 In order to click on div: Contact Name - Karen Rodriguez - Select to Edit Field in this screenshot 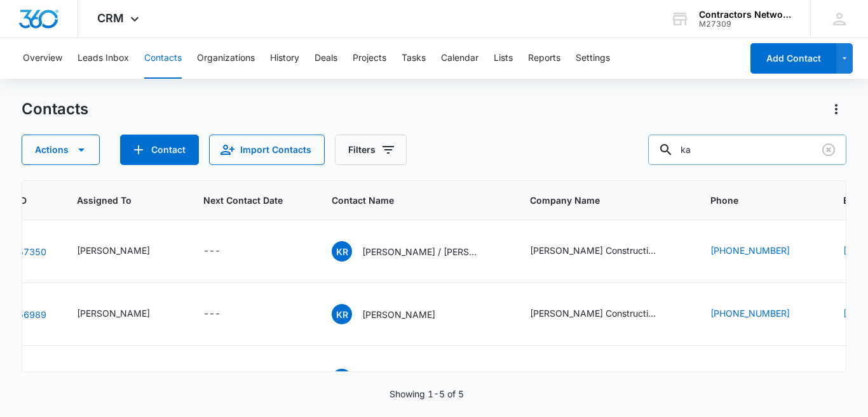, I will do `click(395, 314)`.